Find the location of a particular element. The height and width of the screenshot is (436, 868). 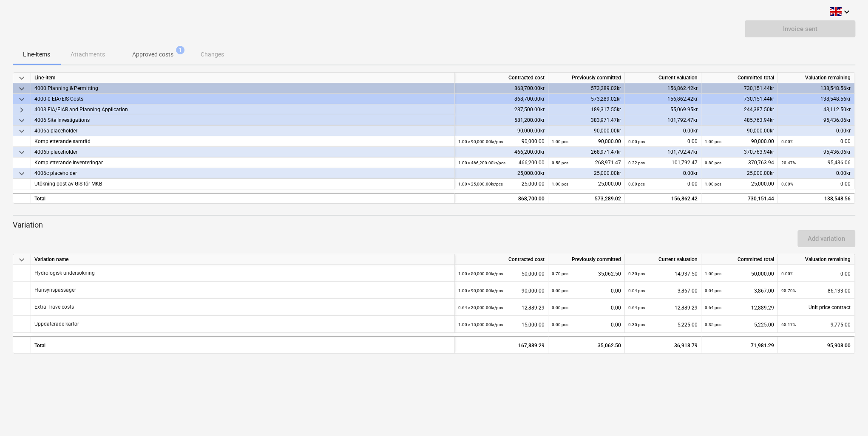

div: 156,862.42 is located at coordinates (663, 199).